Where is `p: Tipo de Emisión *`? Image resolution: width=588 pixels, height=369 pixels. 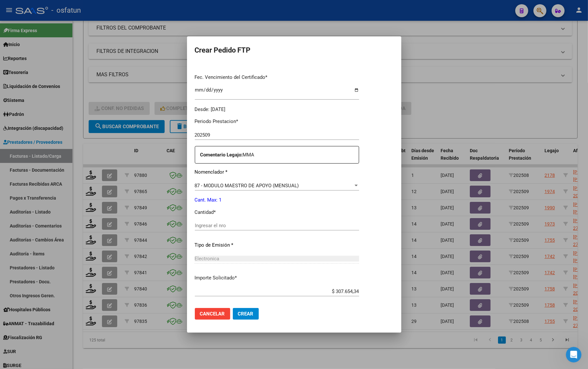
p: Tipo de Emisión * is located at coordinates (277, 245).